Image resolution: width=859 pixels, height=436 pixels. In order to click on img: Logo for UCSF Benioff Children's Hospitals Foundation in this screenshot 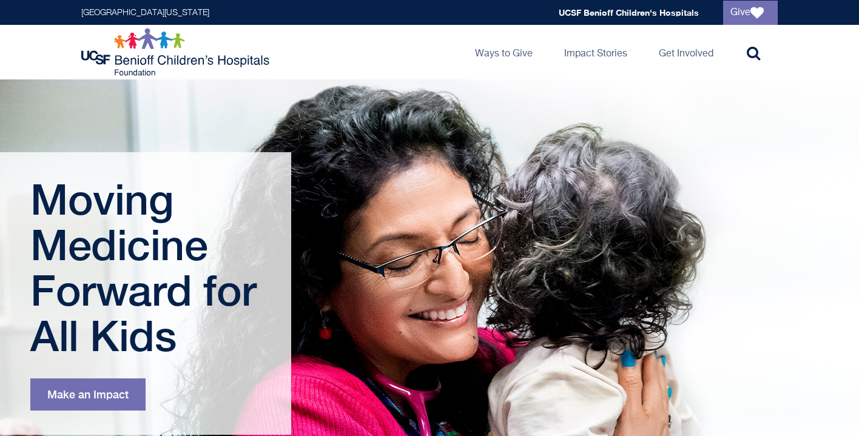, I will do `click(177, 52)`.